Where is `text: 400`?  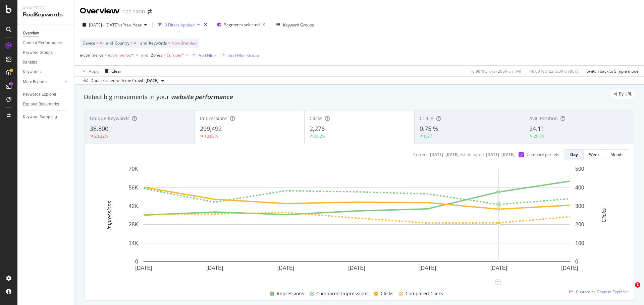
text: 400 is located at coordinates (579, 187).